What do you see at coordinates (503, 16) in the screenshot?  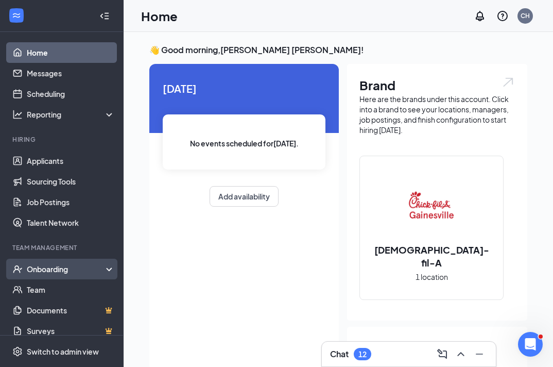 I see `svg: QuestionInfo` at bounding box center [503, 16].